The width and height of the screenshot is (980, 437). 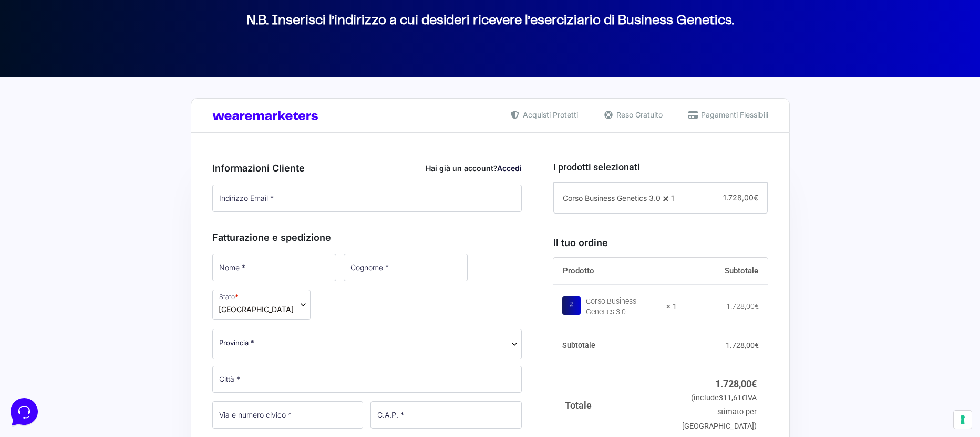 I want to click on span: Stato, so click(x=261, y=305).